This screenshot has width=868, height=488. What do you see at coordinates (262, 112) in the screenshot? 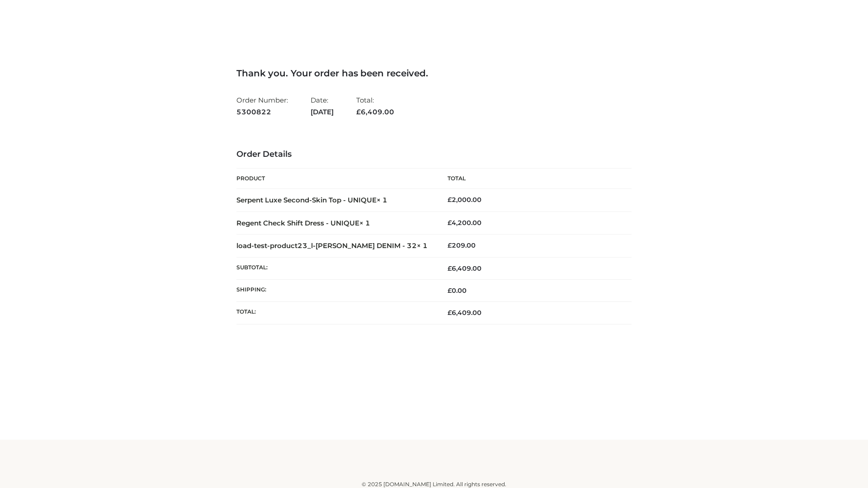
I see `strong: 5300822` at bounding box center [262, 112].